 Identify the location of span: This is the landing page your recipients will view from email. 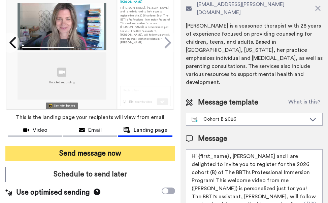
(90, 118).